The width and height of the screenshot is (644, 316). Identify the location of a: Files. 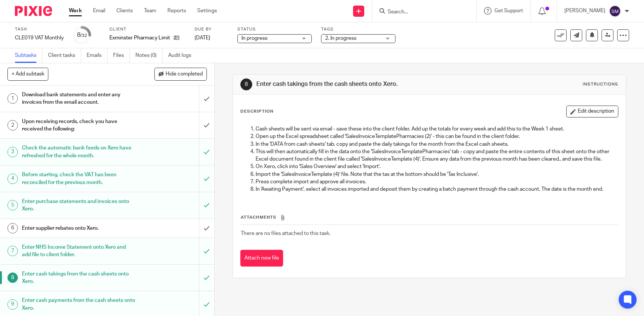
(122, 55).